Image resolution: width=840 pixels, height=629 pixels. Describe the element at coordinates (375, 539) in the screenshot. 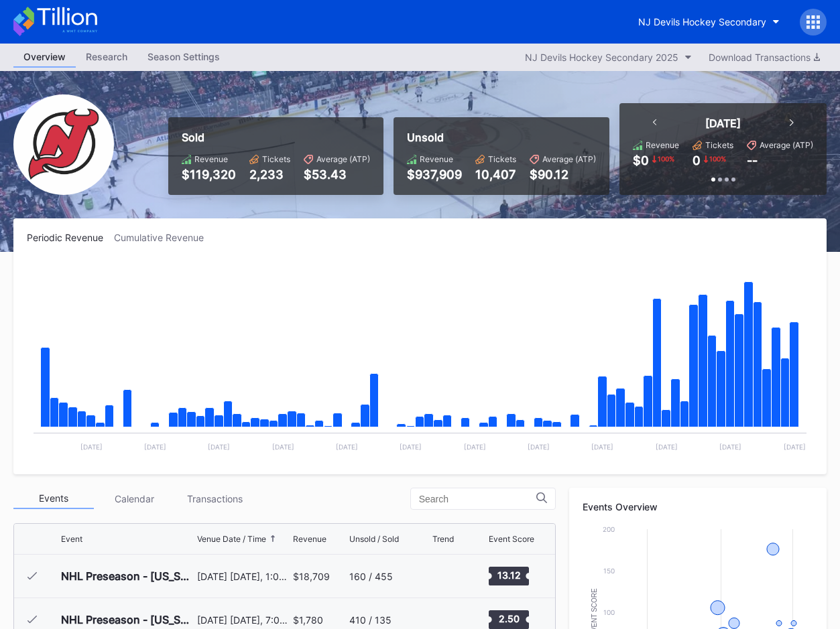

I see `div: Unsold / Sold` at that location.